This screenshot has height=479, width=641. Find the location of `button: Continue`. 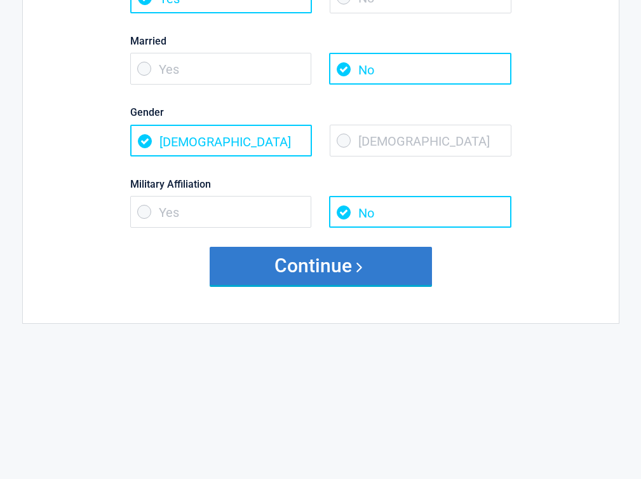

button: Continue is located at coordinates (321, 266).